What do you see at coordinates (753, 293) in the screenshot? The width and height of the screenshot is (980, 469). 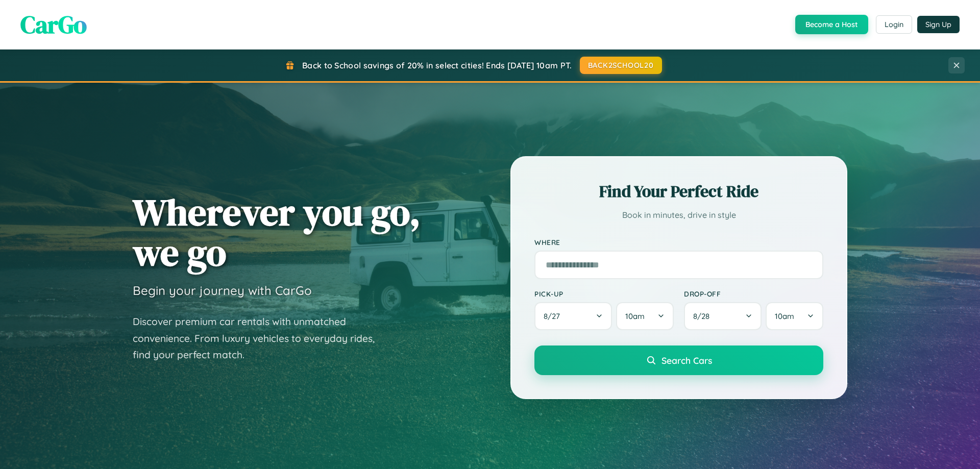 I see `label: Drop-off` at bounding box center [753, 293].